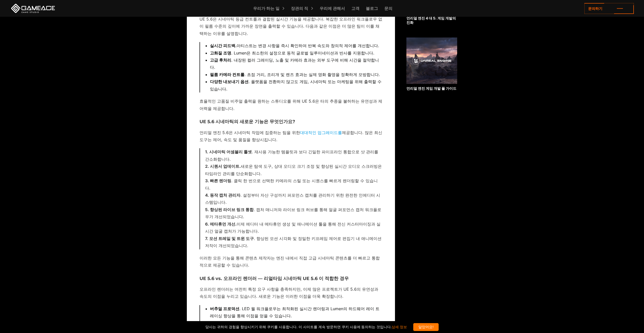 Image resolution: width=644 pixels, height=333 pixels. Describe the element at coordinates (291, 122) in the screenshot. I see `h3: UE 5.6 시네마틱의 새로운 기능은 무엇인가요?` at that location.